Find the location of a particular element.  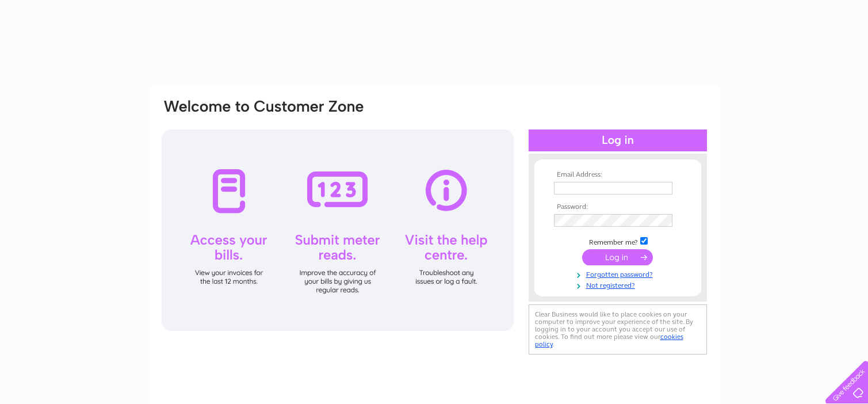

td: Remember me? is located at coordinates (618, 241).